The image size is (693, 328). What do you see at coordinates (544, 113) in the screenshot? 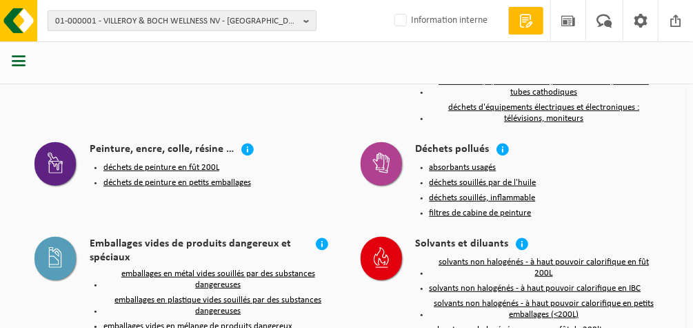
I see `button: déchets d'équipements électriques et électroniques : télévisions, moniteurs` at bounding box center [544, 113].